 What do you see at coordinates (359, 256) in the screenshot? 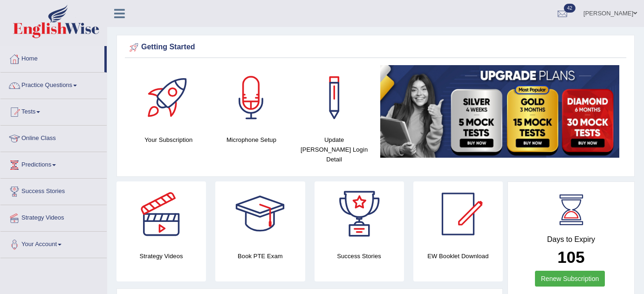
I see `h4: Success Stories` at bounding box center [359, 256].